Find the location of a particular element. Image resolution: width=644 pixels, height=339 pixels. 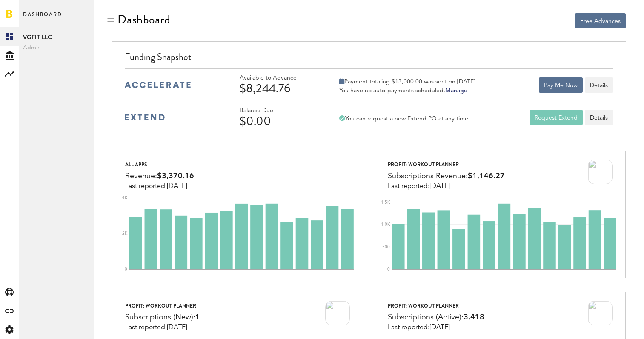

div: Balance Due is located at coordinates (280, 111).